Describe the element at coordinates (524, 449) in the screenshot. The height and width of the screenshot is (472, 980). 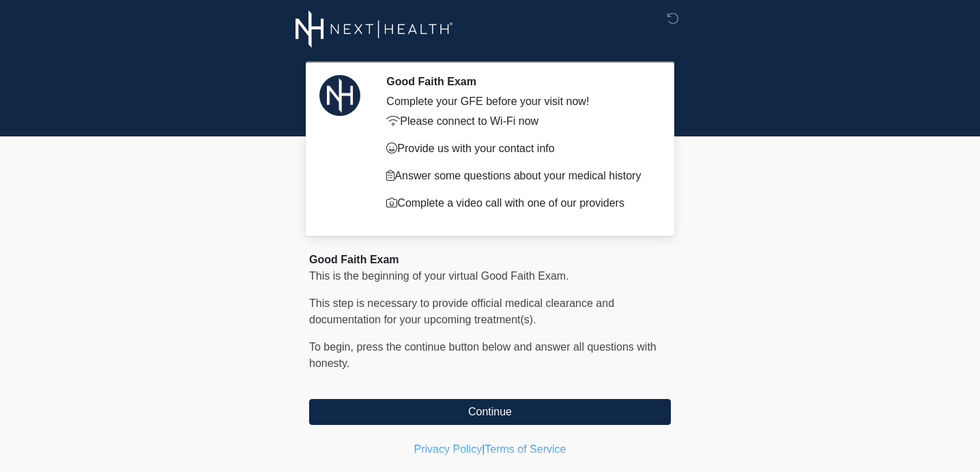
I see `a: Terms of Service` at that location.